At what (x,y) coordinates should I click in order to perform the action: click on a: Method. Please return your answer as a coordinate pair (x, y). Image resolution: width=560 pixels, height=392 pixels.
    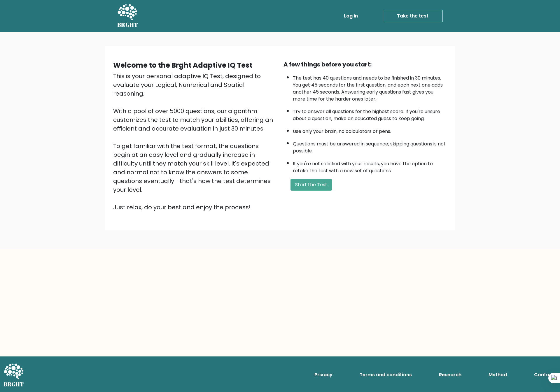
    Looking at the image, I should click on (498, 375).